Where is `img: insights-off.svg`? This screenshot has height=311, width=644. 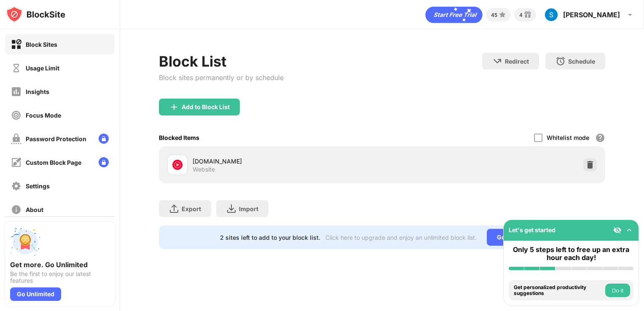
img: insights-off.svg is located at coordinates (16, 91).